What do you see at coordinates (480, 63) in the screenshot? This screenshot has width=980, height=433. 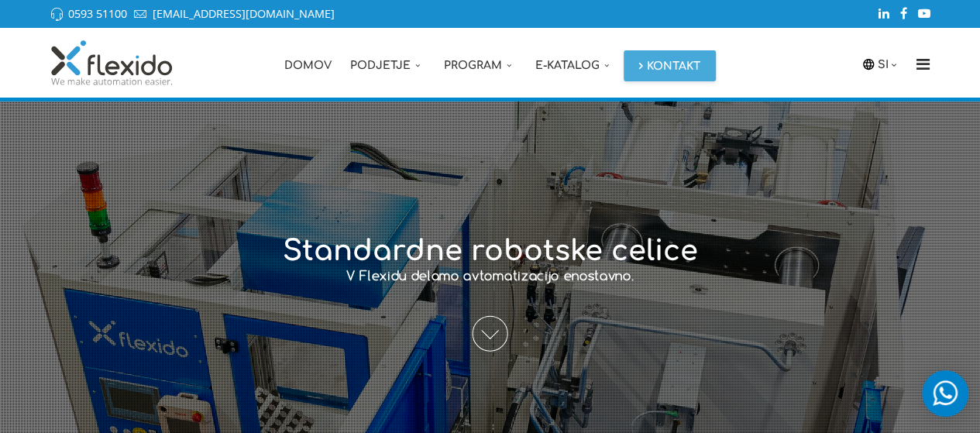 I see `a: Program` at bounding box center [480, 63].